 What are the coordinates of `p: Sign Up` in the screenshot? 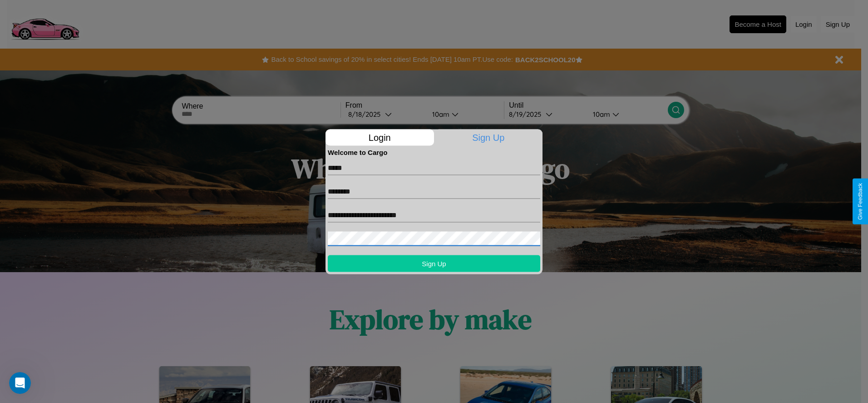 It's located at (488, 137).